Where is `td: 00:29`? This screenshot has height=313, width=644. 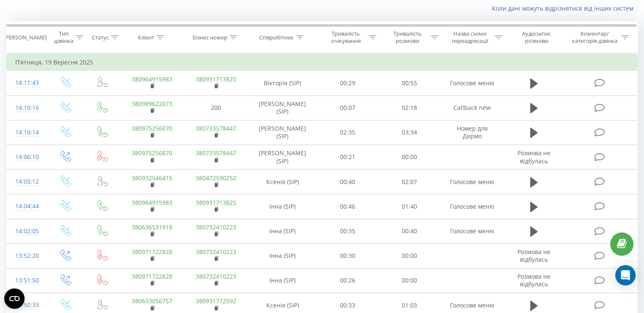 td: 00:29 is located at coordinates (348, 83).